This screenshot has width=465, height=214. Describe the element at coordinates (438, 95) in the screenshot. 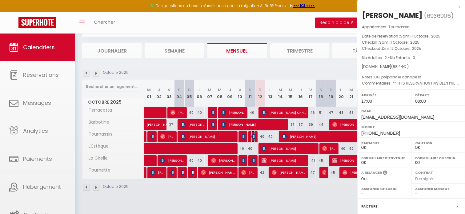

I see `label: Départ` at that location.